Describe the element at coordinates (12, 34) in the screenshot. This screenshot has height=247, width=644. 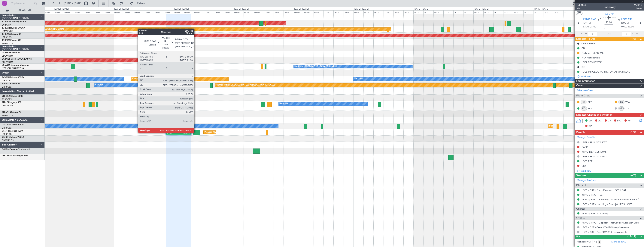
I see `a: T7-EAGLFalcon 8X` at that location.